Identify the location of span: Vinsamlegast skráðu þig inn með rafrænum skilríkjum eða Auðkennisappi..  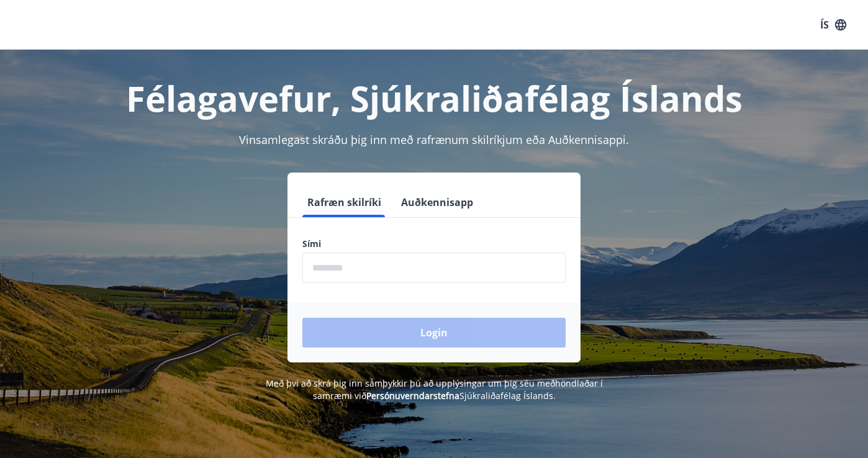
(434, 140).